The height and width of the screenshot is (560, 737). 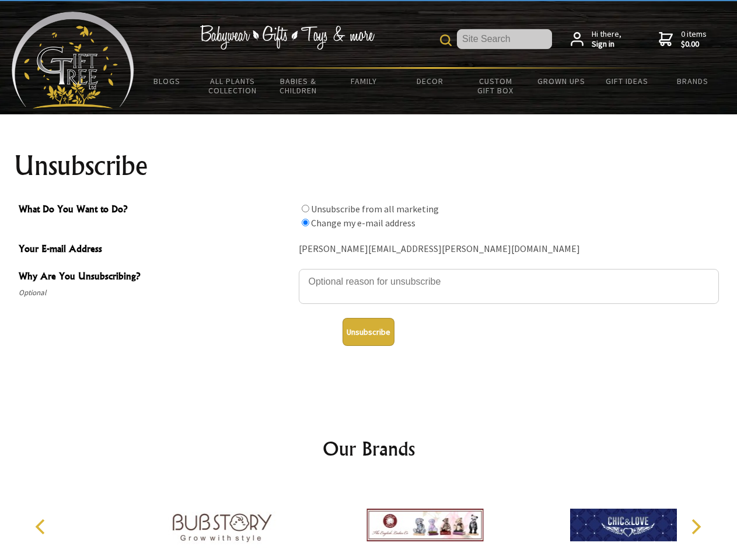 I want to click on label: Change my e-mail address, so click(x=363, y=223).